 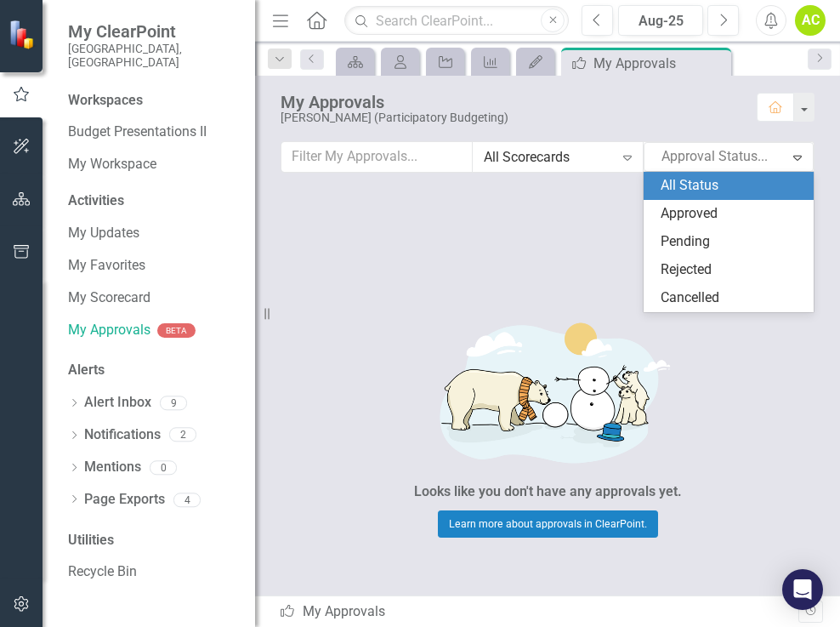 I want to click on a: Learn more about approvals in ClearPoint., so click(x=548, y=524).